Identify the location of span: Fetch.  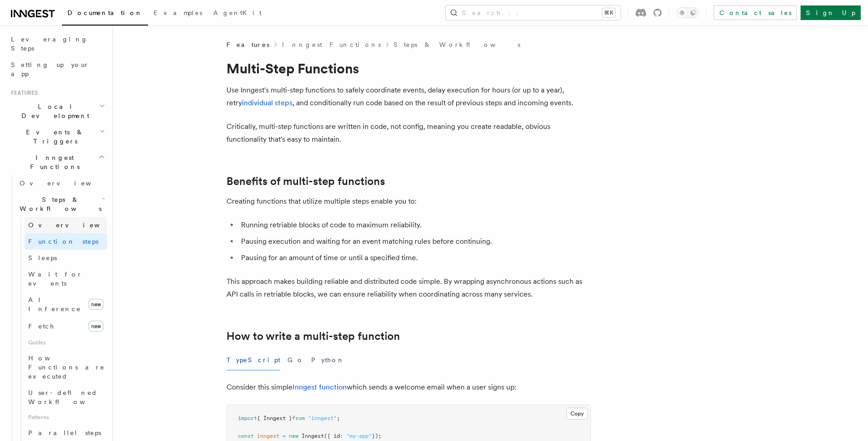
(42, 326).